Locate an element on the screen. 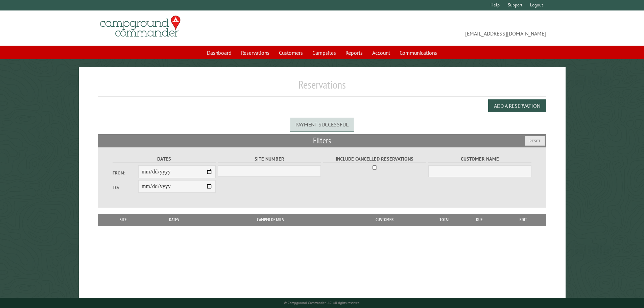 Image resolution: width=644 pixels, height=308 pixels. h2: Filters is located at coordinates (322, 141).